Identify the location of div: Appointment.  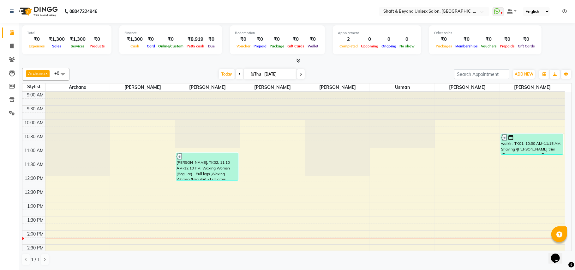
(377, 33).